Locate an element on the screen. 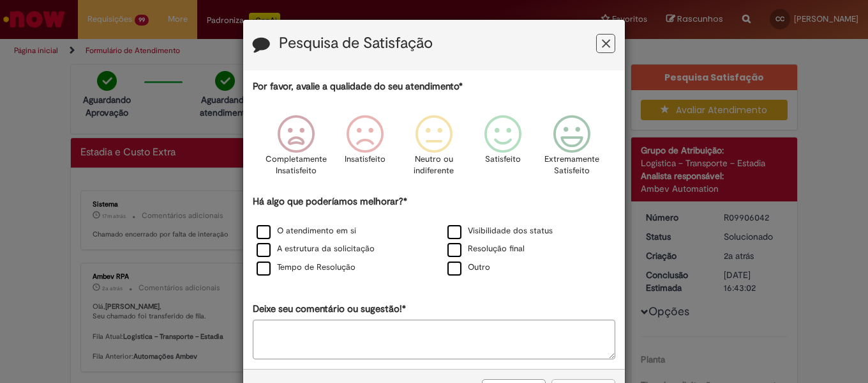  p: Neutro ou indiferente is located at coordinates (434, 165).